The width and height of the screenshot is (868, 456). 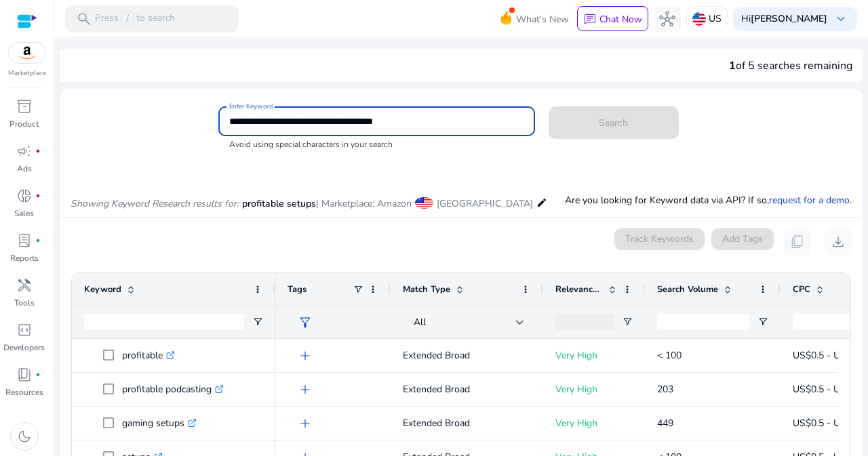 What do you see at coordinates (24, 375) in the screenshot?
I see `span: book_4` at bounding box center [24, 375].